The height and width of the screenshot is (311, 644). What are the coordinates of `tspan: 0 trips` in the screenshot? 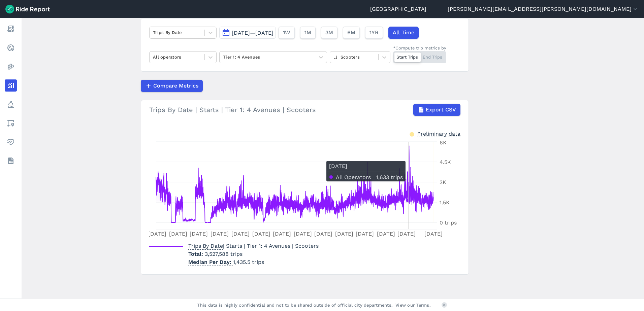 It's located at (448, 222).